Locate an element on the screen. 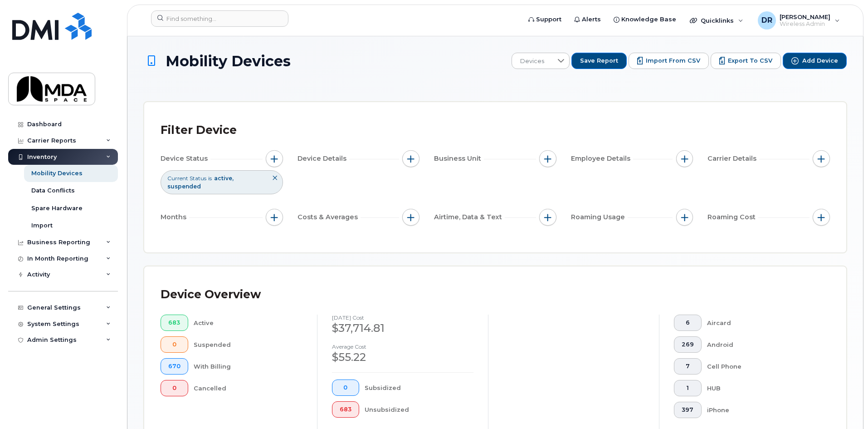 This screenshot has height=429, width=868. span: 269 is located at coordinates (688, 344).